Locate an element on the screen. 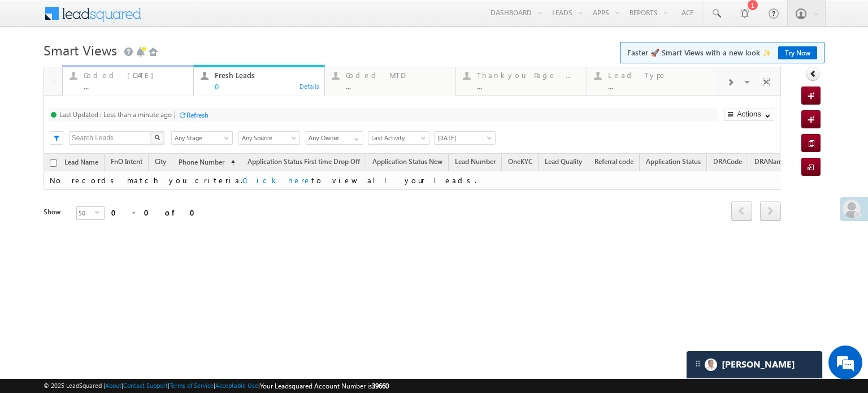  a: Lead Type... is located at coordinates (652, 82).